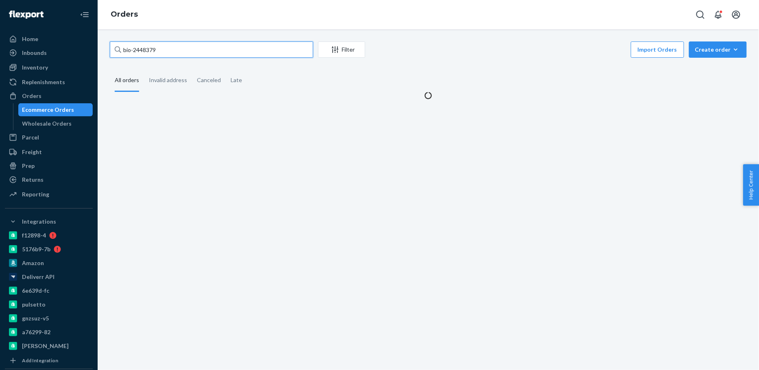 This screenshot has width=759, height=370. Describe the element at coordinates (49, 137) in the screenshot. I see `a: Parcel` at that location.